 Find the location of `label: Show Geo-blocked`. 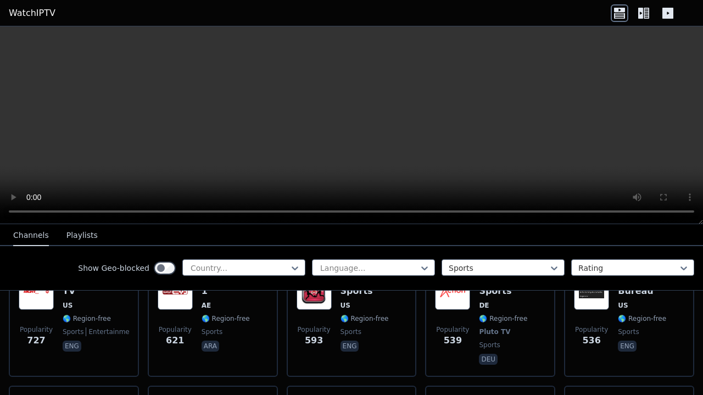

label: Show Geo-blocked is located at coordinates (114, 268).